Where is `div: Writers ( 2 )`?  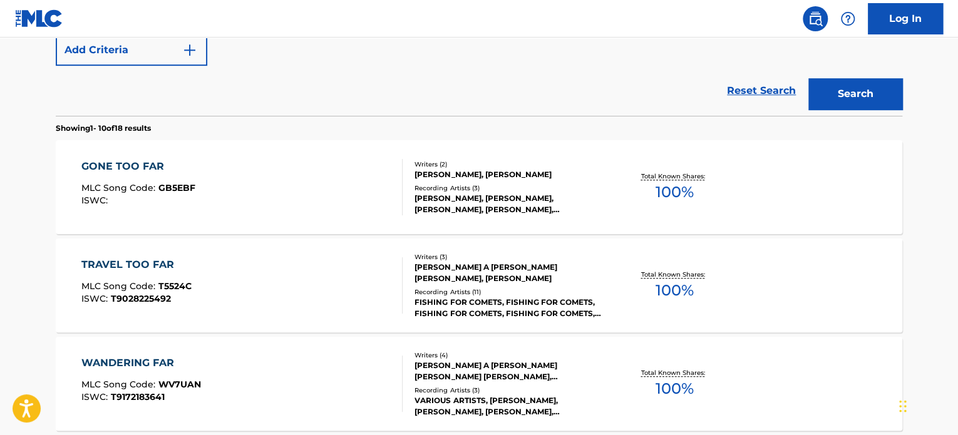 div: Writers ( 2 ) is located at coordinates (509, 164).